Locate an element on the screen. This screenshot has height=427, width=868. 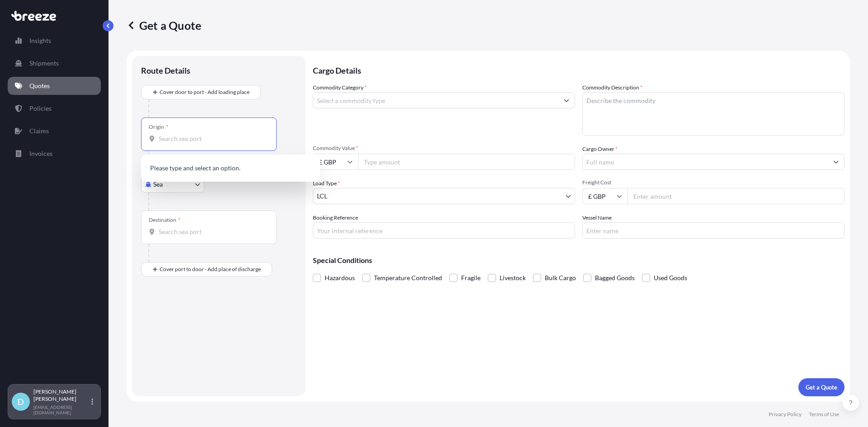
label: Booking Reference is located at coordinates (336, 218).